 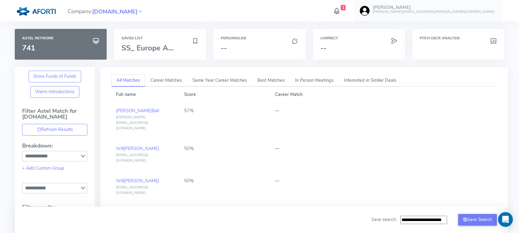 What do you see at coordinates (314, 80) in the screenshot?
I see `span: In Person Meetings` at bounding box center [314, 80].